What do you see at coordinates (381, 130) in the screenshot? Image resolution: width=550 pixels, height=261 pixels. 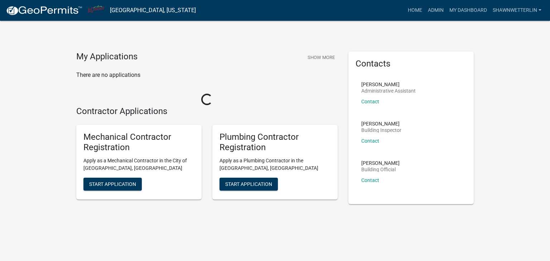 I see `p: Building Inspector` at bounding box center [381, 130].